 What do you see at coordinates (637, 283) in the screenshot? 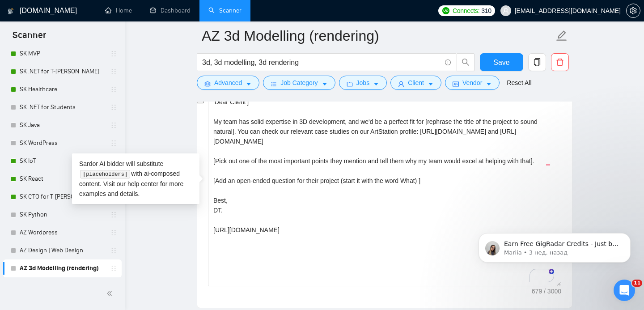
I see `span: 11` at bounding box center [637, 283].